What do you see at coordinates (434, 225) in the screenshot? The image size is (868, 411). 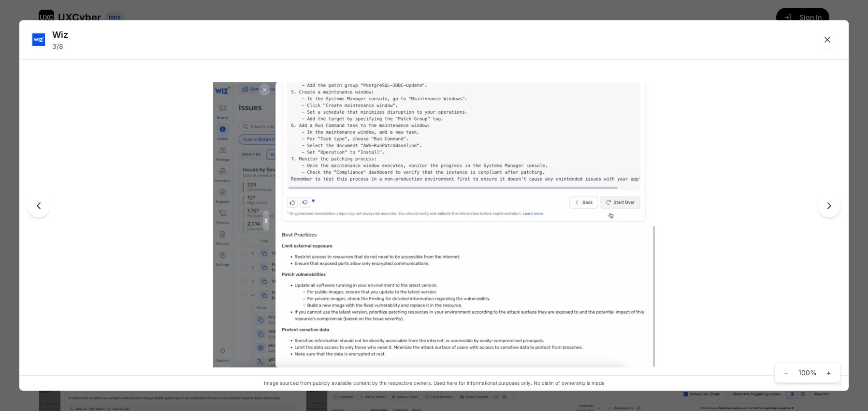 I see `img: Wiz image 3` at bounding box center [434, 225].